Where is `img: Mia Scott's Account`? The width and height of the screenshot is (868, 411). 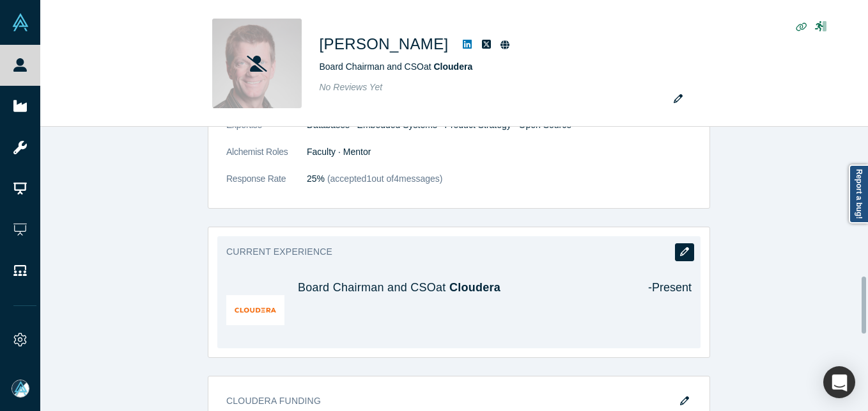 img: Mia Scott's Account is located at coordinates (21, 388).